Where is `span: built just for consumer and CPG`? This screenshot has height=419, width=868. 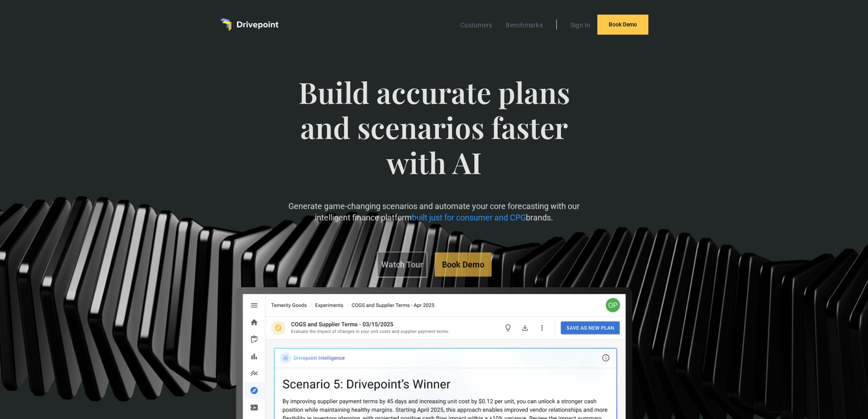 span: built just for consumer and CPG is located at coordinates (469, 217).